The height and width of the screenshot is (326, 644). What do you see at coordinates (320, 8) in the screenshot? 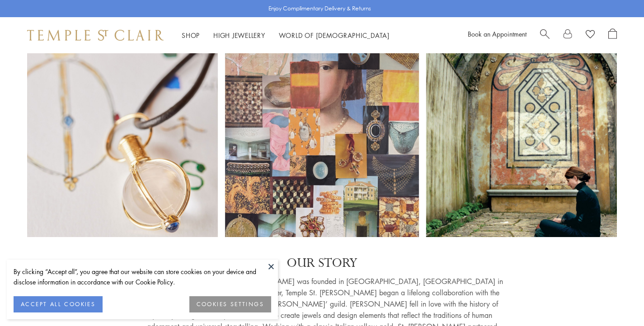
I see `p: Enjoy Complimentary Delivery & Returns` at bounding box center [320, 8].